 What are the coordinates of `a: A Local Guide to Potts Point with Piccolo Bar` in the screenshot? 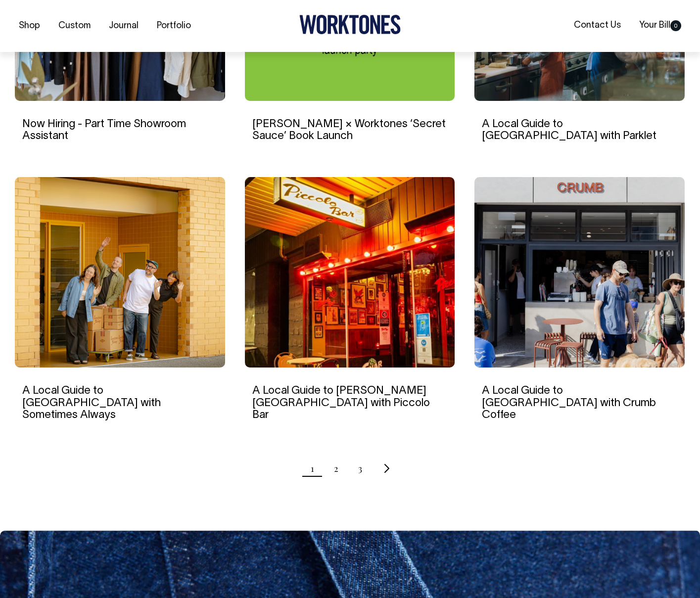 It's located at (350, 272).